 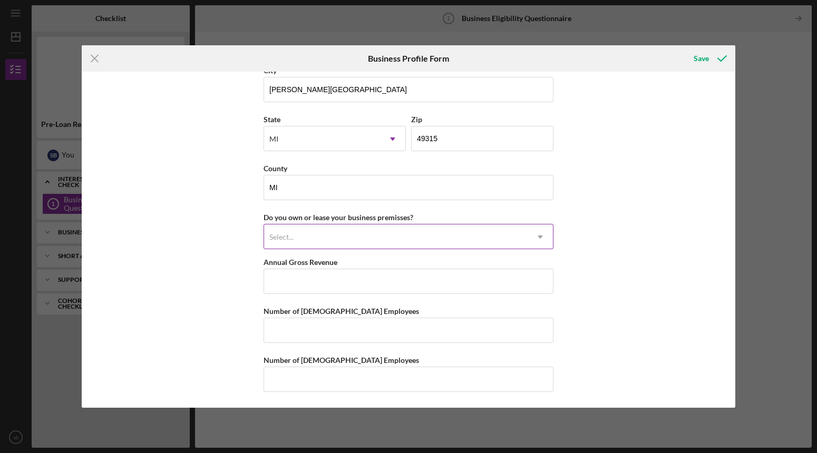 I want to click on label: County, so click(x=275, y=168).